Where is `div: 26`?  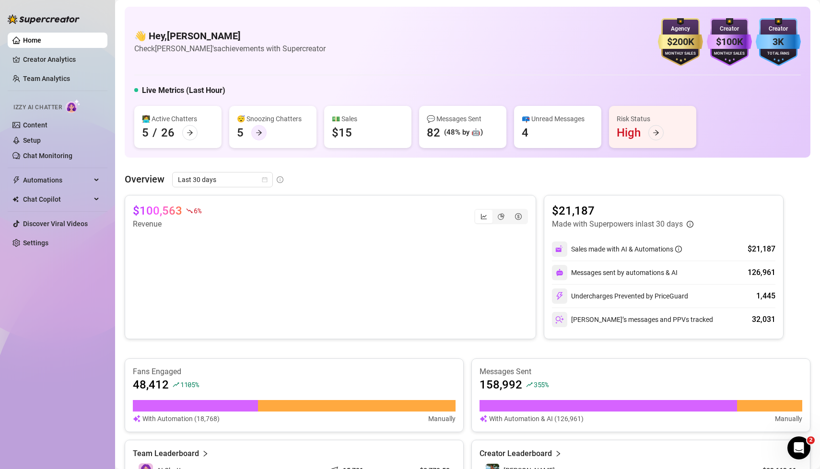
div: 26 is located at coordinates (168, 133).